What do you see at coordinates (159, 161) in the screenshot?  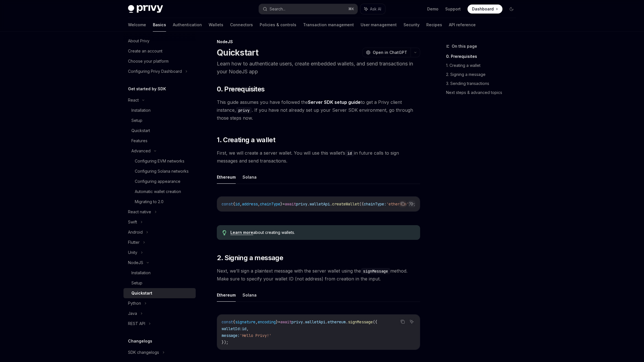 I see `a: Configuring EVM networks` at bounding box center [159, 161].